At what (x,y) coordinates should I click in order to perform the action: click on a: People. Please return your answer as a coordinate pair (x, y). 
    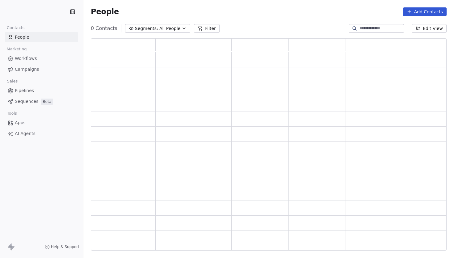
    Looking at the image, I should click on (41, 37).